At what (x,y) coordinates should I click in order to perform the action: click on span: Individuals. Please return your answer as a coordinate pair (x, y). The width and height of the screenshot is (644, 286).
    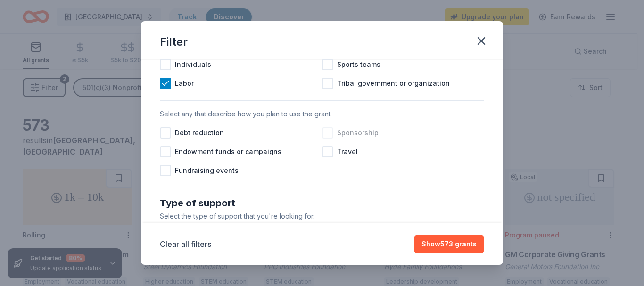
    Looking at the image, I should click on (193, 65).